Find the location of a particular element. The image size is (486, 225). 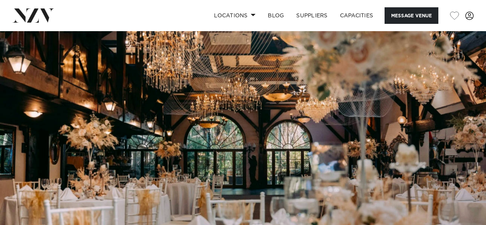

a: Capacities is located at coordinates (356, 15).